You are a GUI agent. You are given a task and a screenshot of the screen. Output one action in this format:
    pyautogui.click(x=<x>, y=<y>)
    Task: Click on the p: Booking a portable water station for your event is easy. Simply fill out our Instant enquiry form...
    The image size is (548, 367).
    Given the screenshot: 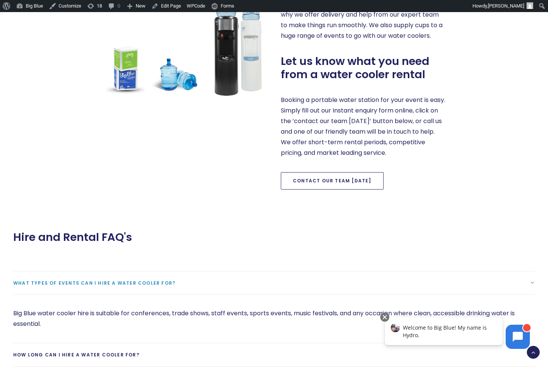 What is the action you would take?
    pyautogui.click(x=363, y=127)
    